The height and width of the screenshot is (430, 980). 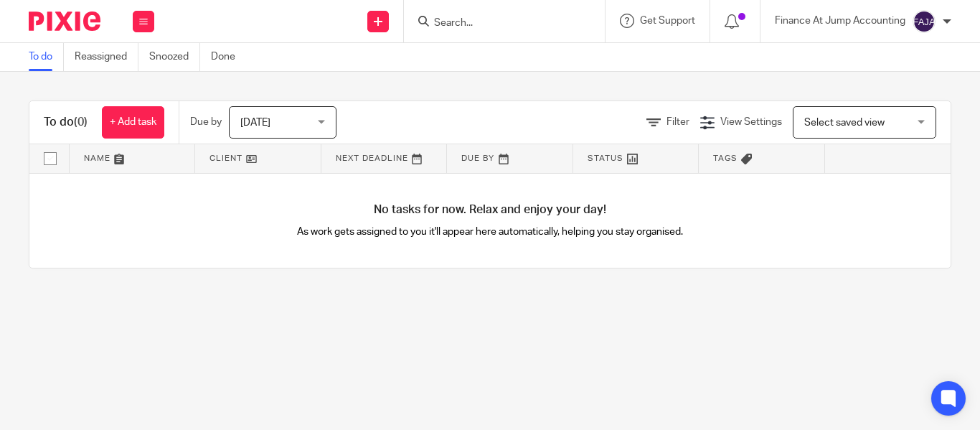 What do you see at coordinates (490, 209) in the screenshot?
I see `h4: No tasks for now. Relax and enjoy your day!` at bounding box center [490, 209].